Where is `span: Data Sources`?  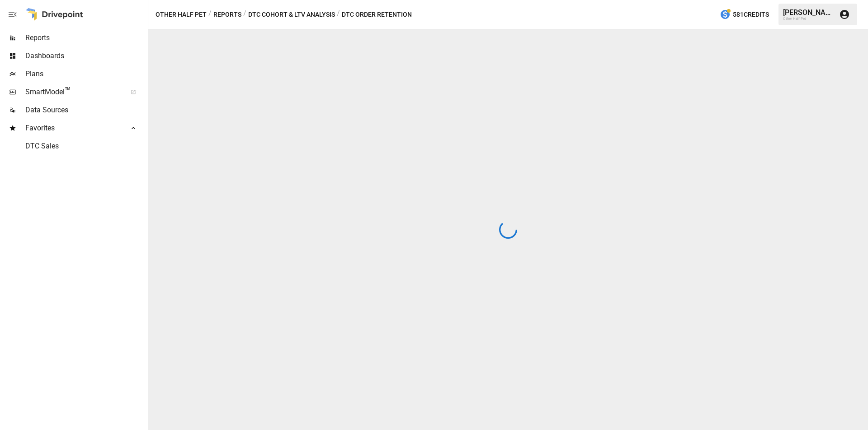 span: Data Sources is located at coordinates (85, 110).